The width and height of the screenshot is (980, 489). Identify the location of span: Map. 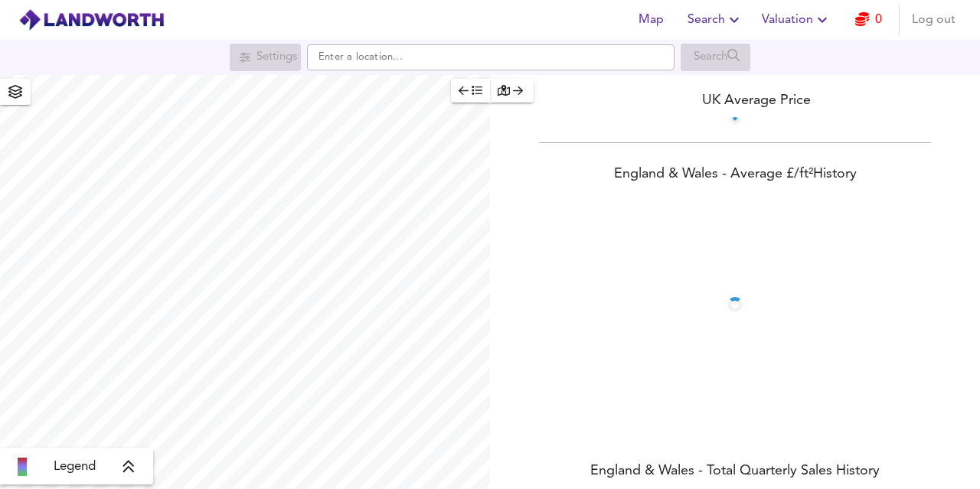
(651, 20).